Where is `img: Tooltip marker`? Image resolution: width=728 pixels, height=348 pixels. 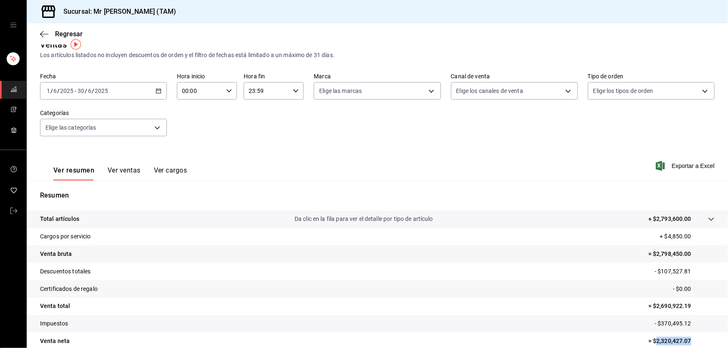
img: Tooltip marker is located at coordinates (75, 44).